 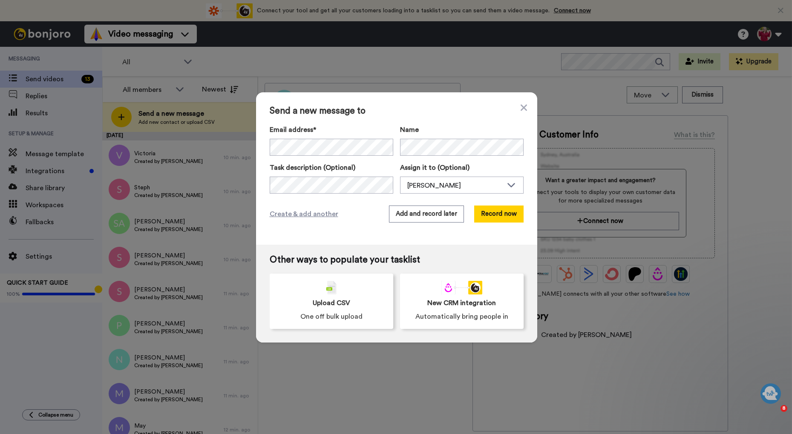 What do you see at coordinates (331, 303) in the screenshot?
I see `span: Upload CSV` at bounding box center [331, 303].